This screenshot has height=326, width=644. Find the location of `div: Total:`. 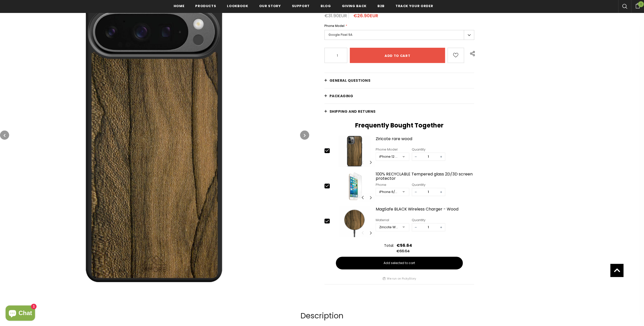

div: Total: is located at coordinates (389, 245).